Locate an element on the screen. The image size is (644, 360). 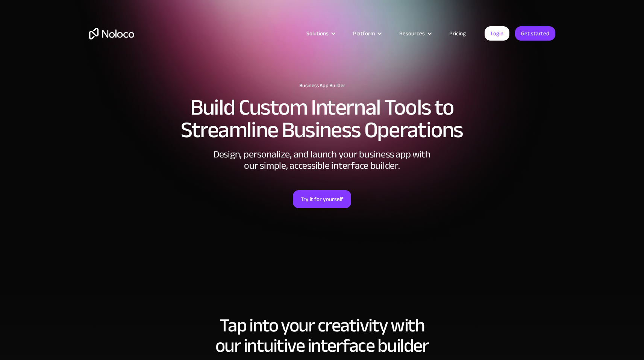
h2: Build Custom Internal Tools to Streamline Business Operations is located at coordinates (322, 119).